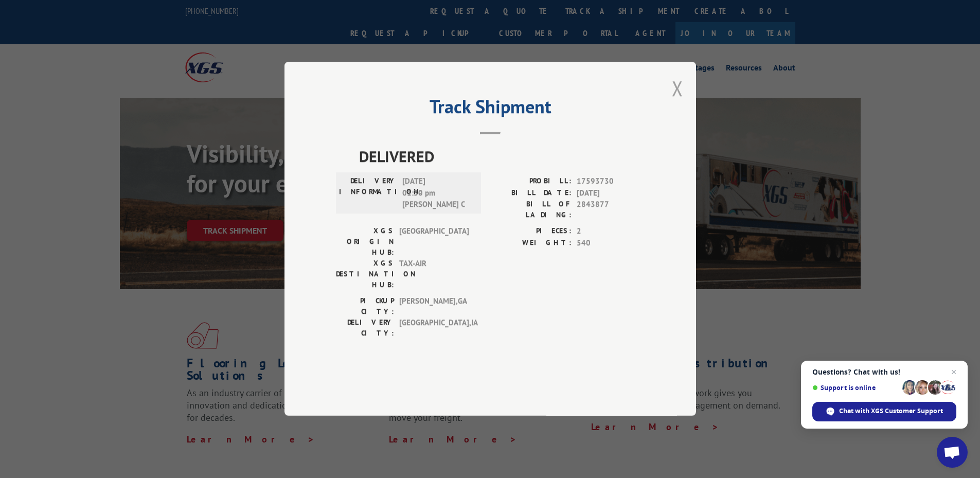 Image resolution: width=980 pixels, height=478 pixels. I want to click on span: 540, so click(610, 243).